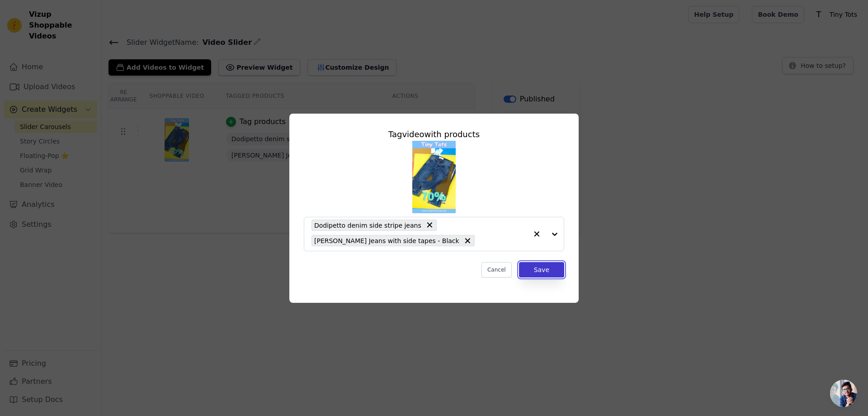  What do you see at coordinates (843, 393) in the screenshot?
I see `div: Open chat` at bounding box center [843, 393].